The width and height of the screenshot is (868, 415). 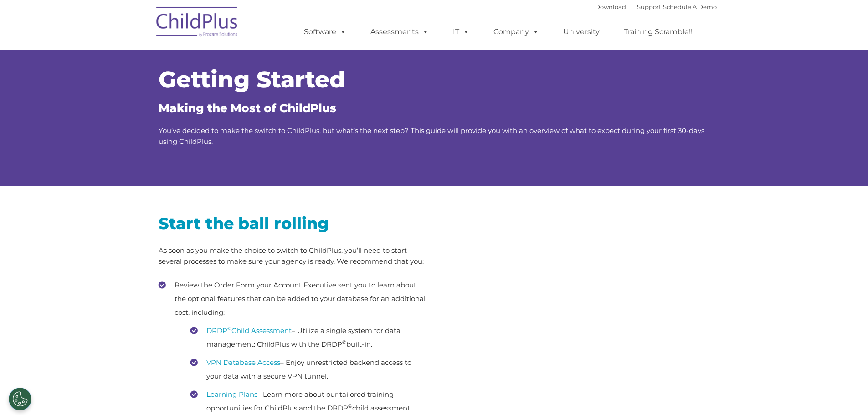 What do you see at coordinates (658, 32) in the screenshot?
I see `a: Training Scramble!!` at bounding box center [658, 32].